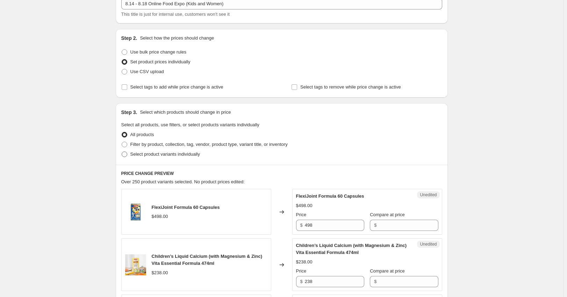  What do you see at coordinates (209, 144) in the screenshot?
I see `span: Filter by product, collection, tag, vendor, product type, variant title, or inventory` at bounding box center [209, 144].